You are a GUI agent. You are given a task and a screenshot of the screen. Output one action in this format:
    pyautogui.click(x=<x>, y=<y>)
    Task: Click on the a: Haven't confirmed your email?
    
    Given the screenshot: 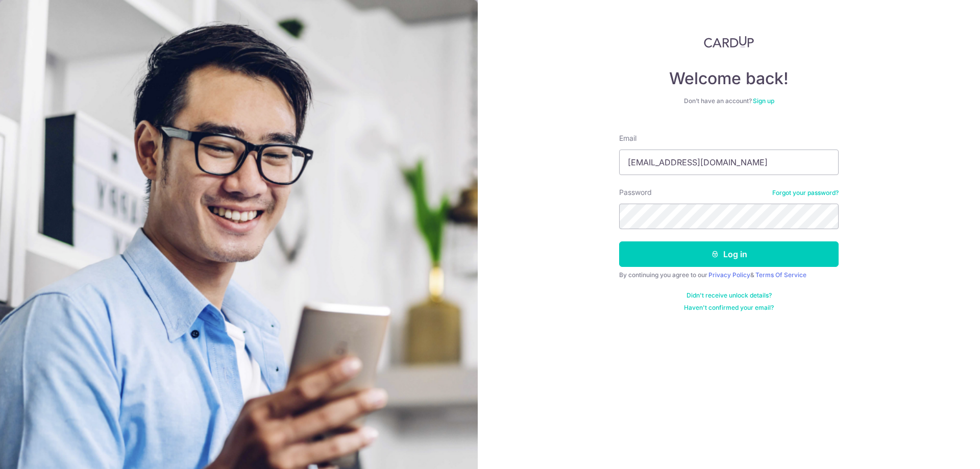 What is the action you would take?
    pyautogui.click(x=729, y=307)
    